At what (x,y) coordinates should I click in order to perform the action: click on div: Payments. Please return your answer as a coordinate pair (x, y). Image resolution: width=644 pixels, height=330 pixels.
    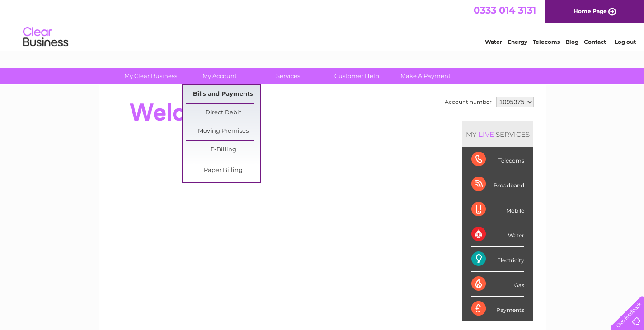
    Looking at the image, I should click on (498, 309).